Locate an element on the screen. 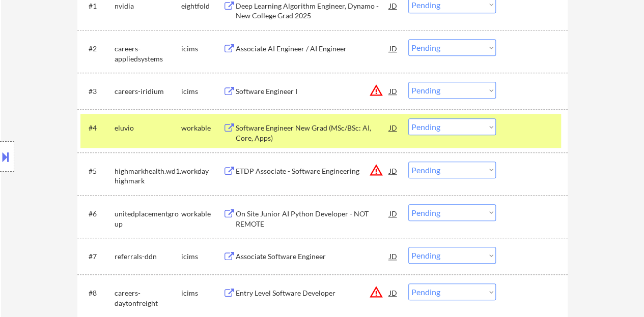 This screenshot has height=317, width=644. div: On Site Junior AI Python Developer - NOT REMOTE is located at coordinates (313, 219).